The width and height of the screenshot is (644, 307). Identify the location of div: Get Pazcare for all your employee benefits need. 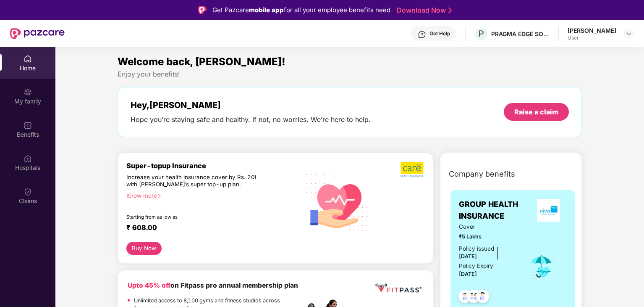
(301, 10).